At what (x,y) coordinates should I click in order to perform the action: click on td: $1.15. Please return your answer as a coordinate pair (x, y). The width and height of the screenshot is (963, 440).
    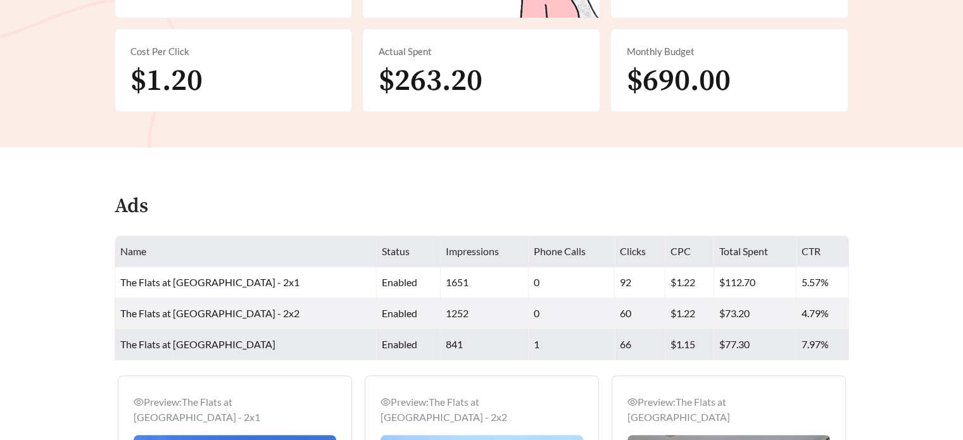
    Looking at the image, I should click on (690, 345).